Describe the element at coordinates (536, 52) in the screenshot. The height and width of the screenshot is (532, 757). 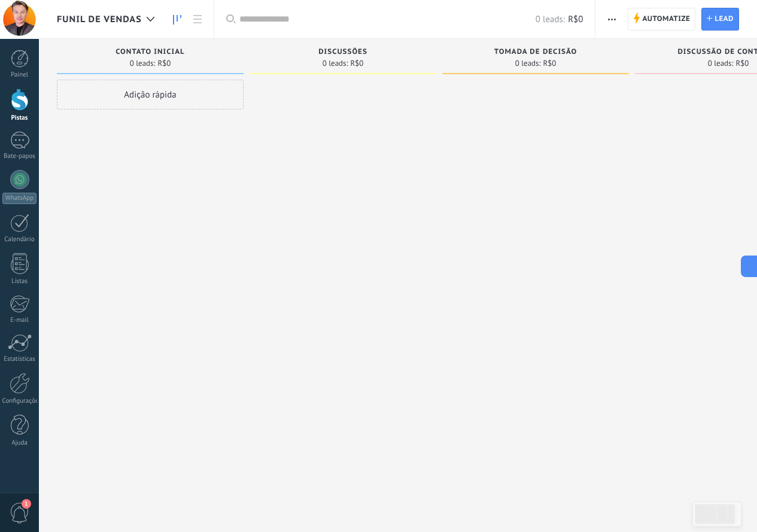
I see `span: Tomada de decisão` at that location.